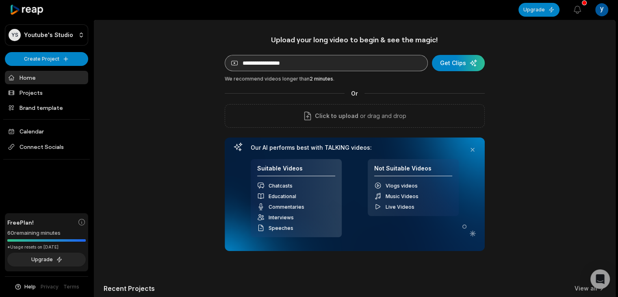  I want to click on a: Privacy, so click(50, 286).